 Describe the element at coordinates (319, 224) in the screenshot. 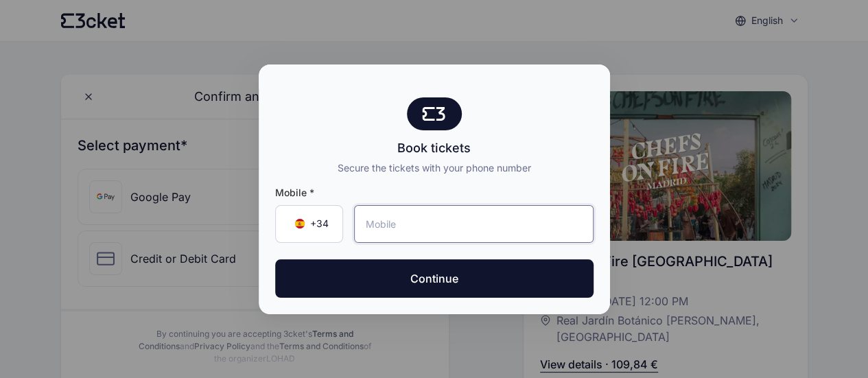

I see `span: +34` at that location.